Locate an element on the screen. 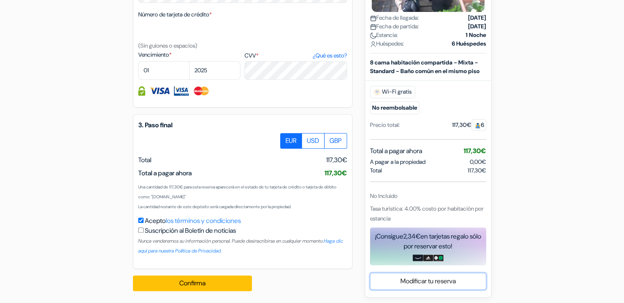 This screenshot has height=303, width=624. label: Vencimiento is located at coordinates (189, 55).